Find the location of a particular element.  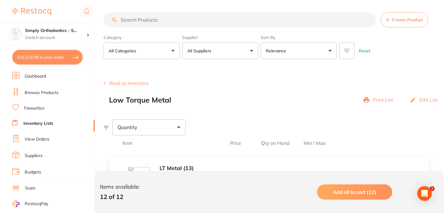

span: 1 is located at coordinates (432, 189).